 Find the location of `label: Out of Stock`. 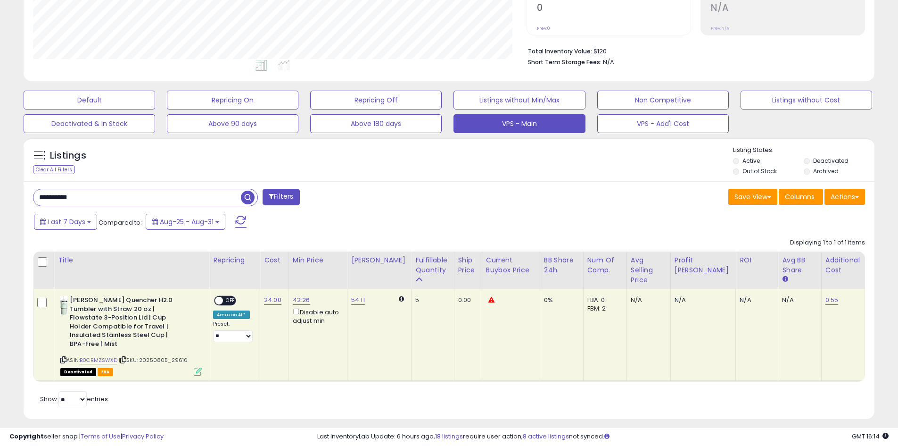

label: Out of Stock is located at coordinates (760, 171).